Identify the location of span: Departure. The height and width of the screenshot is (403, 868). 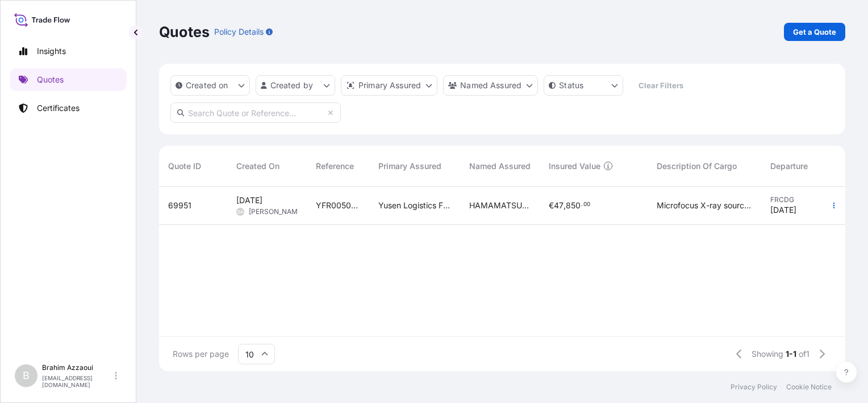
(789, 166).